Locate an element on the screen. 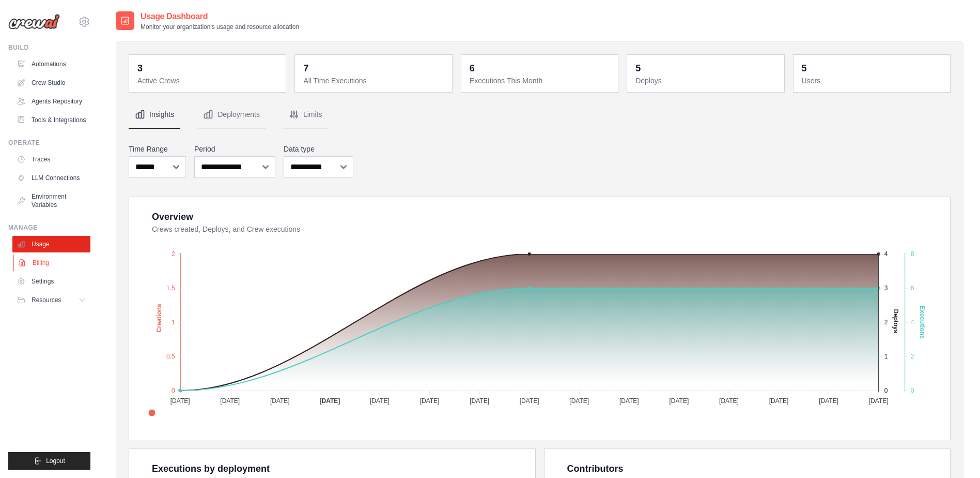  div: Operate is located at coordinates (49, 143).